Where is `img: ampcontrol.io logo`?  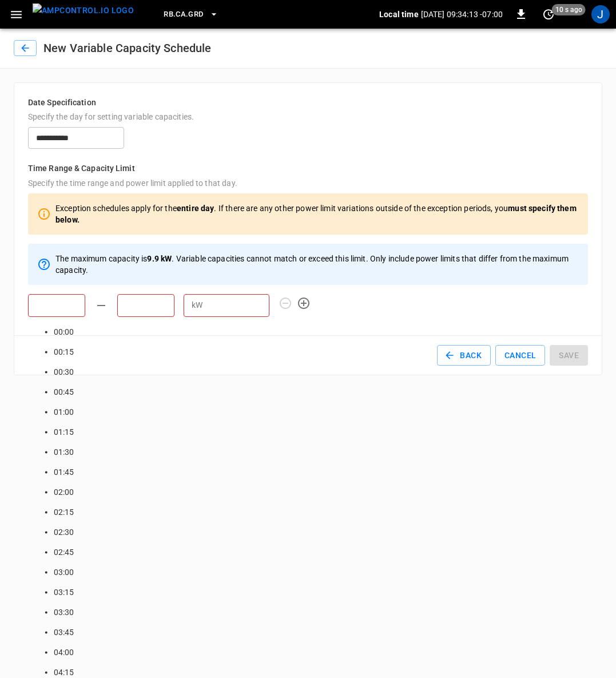 img: ampcontrol.io logo is located at coordinates (83, 11).